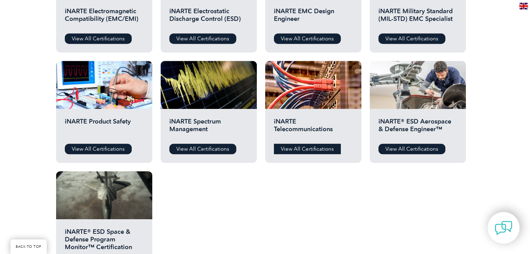 This screenshot has height=254, width=530. I want to click on h2: iNARTE Electromagnetic Compatibility (EMC/EMI), so click(104, 18).